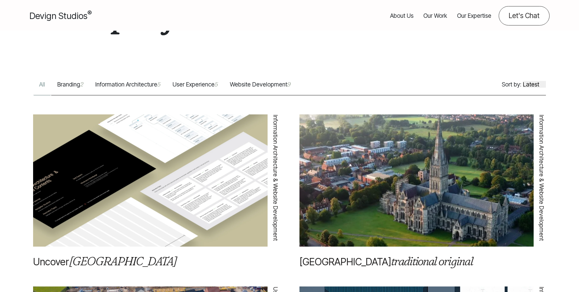 The width and height of the screenshot is (579, 292). I want to click on a: Our Work, so click(435, 16).